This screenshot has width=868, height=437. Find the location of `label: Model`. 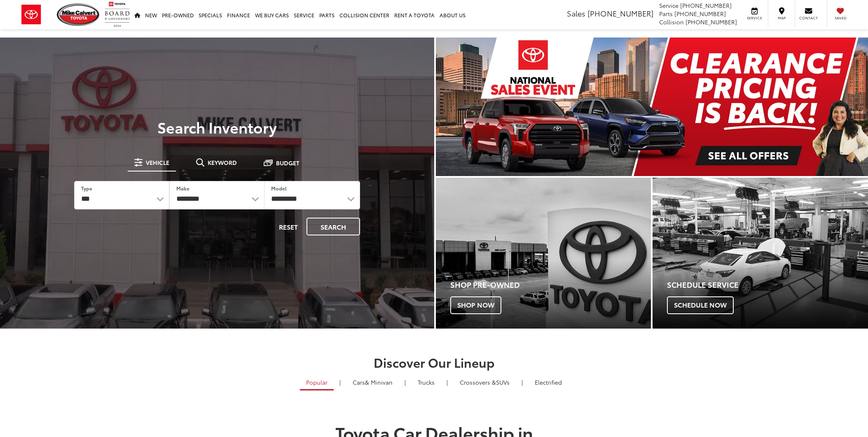

label: Model is located at coordinates (279, 188).